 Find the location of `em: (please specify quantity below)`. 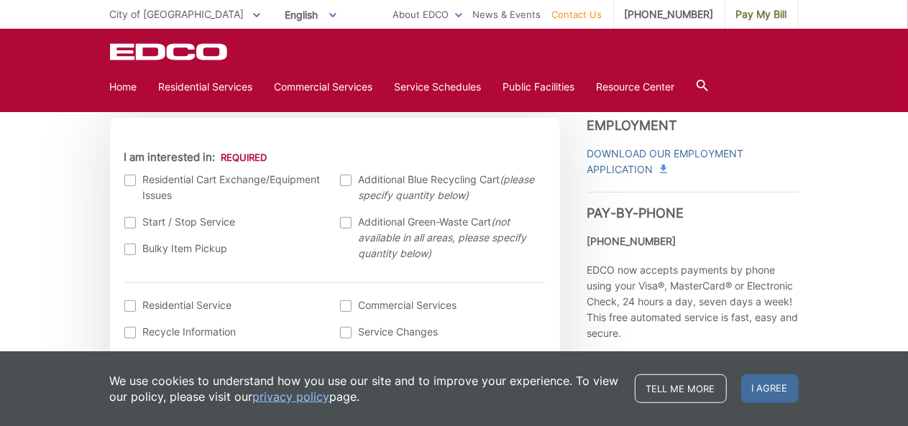

em: (please specify quantity below) is located at coordinates (446, 187).